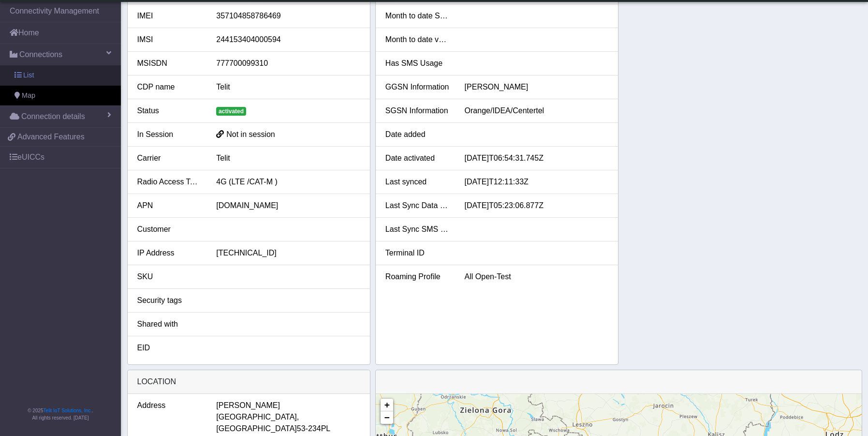 The image size is (868, 436). Describe the element at coordinates (170, 158) in the screenshot. I see `div: Carrier` at that location.